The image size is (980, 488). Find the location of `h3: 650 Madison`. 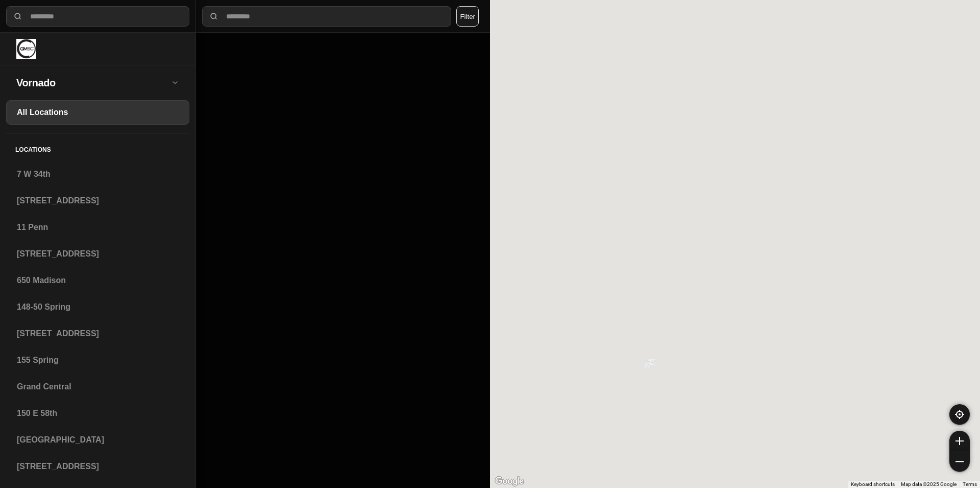

h3: 650 Madison is located at coordinates (98, 281).